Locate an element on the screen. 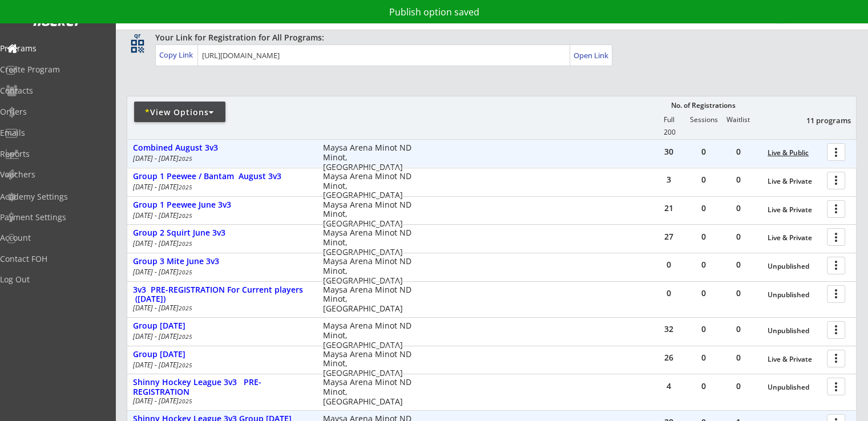 The width and height of the screenshot is (868, 421). div: 26 is located at coordinates (669, 358).